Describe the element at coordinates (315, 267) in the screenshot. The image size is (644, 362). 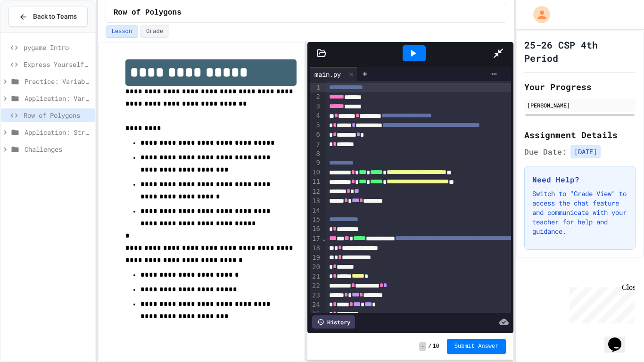
I see `div: 20` at that location.